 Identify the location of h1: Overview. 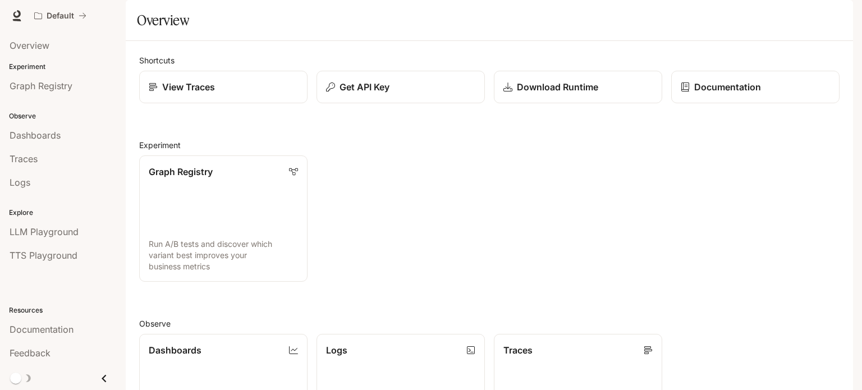
(163, 20).